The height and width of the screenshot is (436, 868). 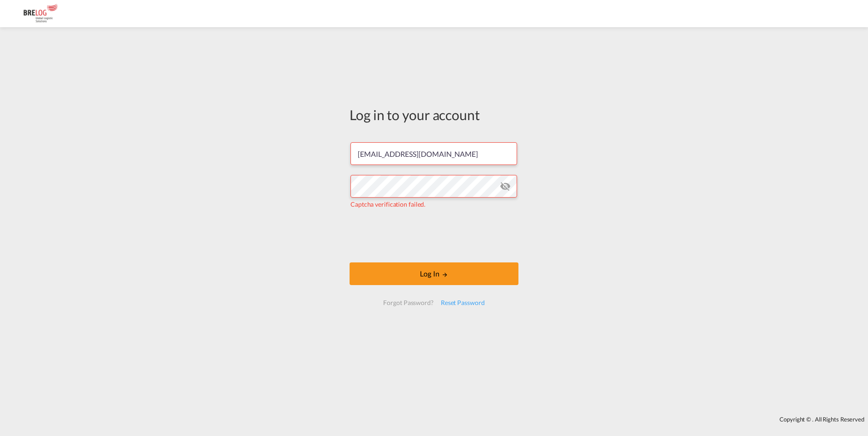 What do you see at coordinates (434, 154) in the screenshot?
I see `input: Enter email/phone number` at bounding box center [434, 154].